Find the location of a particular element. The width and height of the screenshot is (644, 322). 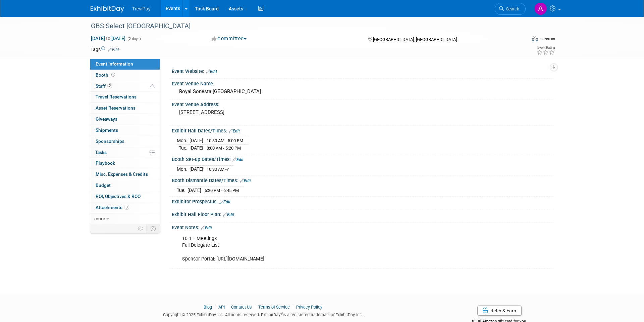

img: ExhibitDay is located at coordinates (107, 9).